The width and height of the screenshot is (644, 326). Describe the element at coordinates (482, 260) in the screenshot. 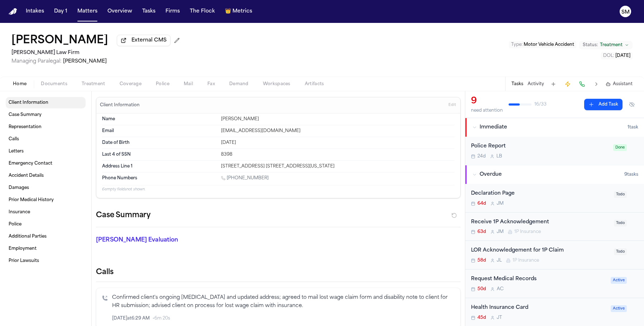

I see `span: 58d` at that location.